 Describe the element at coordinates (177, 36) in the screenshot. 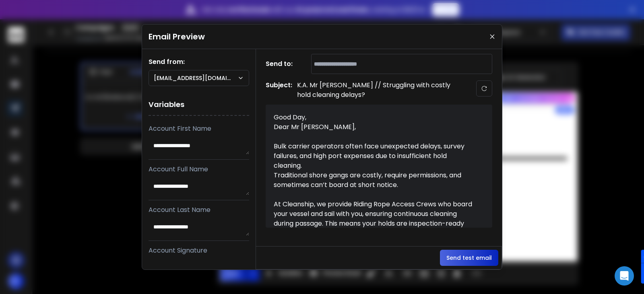

I see `h1: Email Preview` at that location.